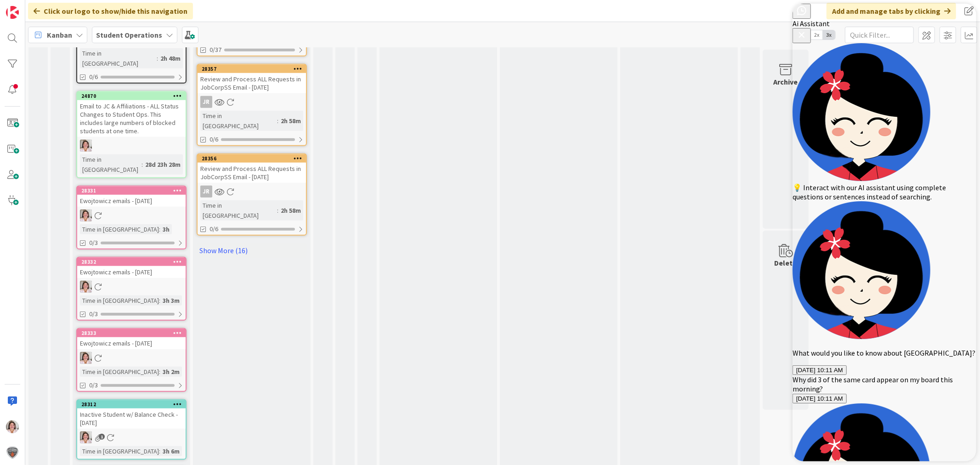 The image size is (980, 465). What do you see at coordinates (59, 35) in the screenshot?
I see `span: Kanban` at bounding box center [59, 35].